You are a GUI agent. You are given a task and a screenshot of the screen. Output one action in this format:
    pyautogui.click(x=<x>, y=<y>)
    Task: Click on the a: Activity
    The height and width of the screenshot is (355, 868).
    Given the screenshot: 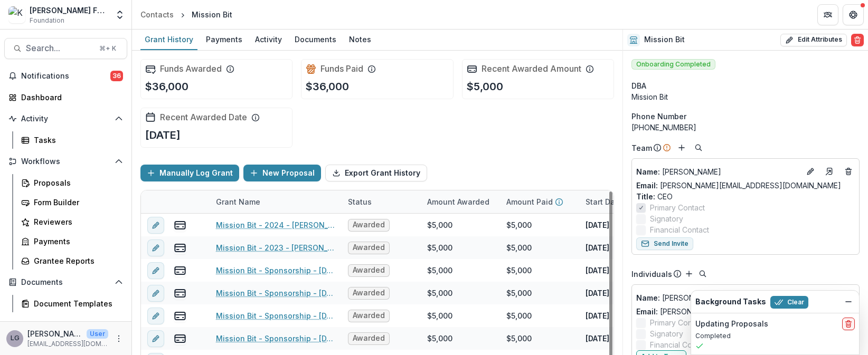 What is the action you would take?
    pyautogui.click(x=268, y=40)
    